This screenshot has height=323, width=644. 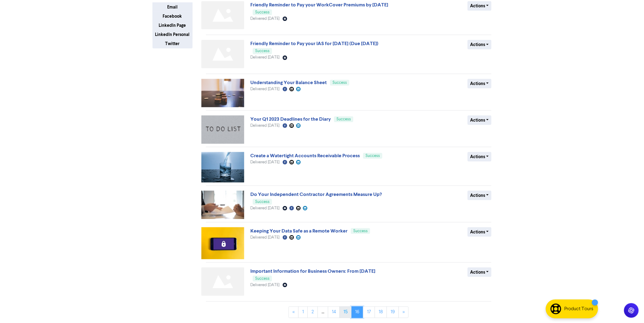 What do you see at coordinates (312, 313) in the screenshot?
I see `a: Page 2` at bounding box center [312, 313].